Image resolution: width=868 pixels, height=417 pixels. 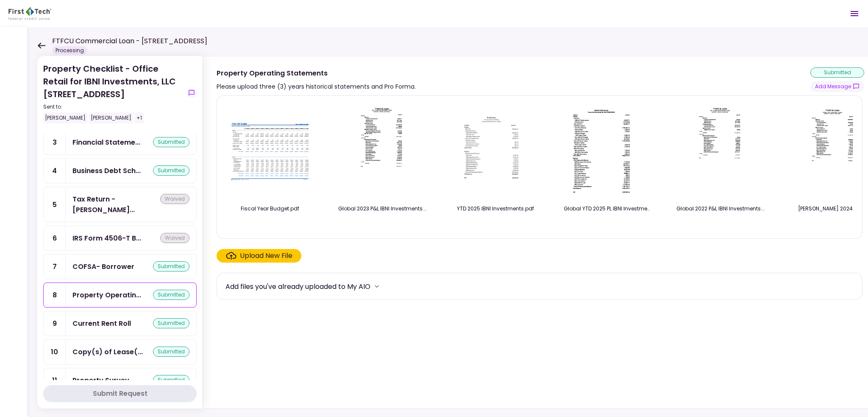 What do you see at coordinates (383, 208) in the screenshot?
I see `div: Global 2023 P&L IBNI Investments.pdf` at bounding box center [383, 208].